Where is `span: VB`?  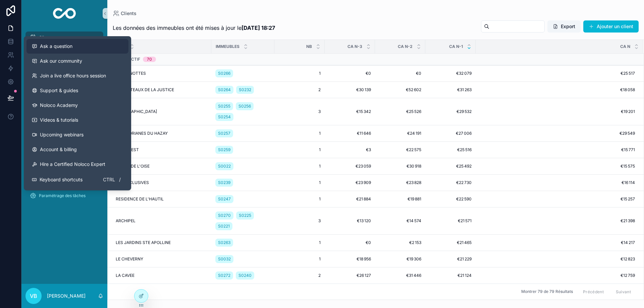
span: VB is located at coordinates (34, 296).